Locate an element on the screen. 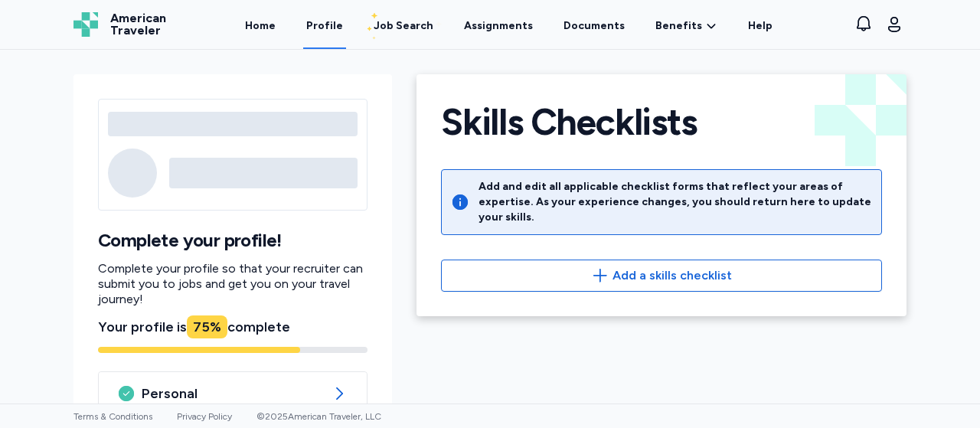  div: Your profile is complete is located at coordinates (232, 327).